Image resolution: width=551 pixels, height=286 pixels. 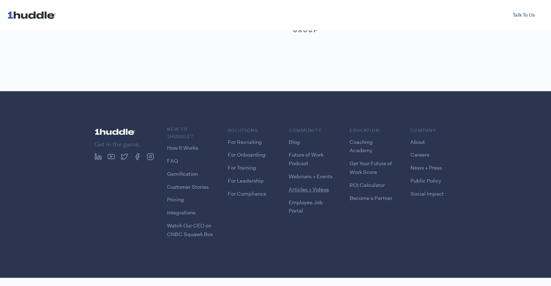 What do you see at coordinates (182, 174) in the screenshot?
I see `a: Gamification` at bounding box center [182, 174].